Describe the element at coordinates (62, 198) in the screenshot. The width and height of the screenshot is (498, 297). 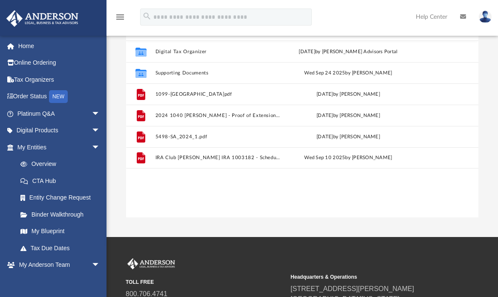
I see `a: Entity Change Request` at that location.